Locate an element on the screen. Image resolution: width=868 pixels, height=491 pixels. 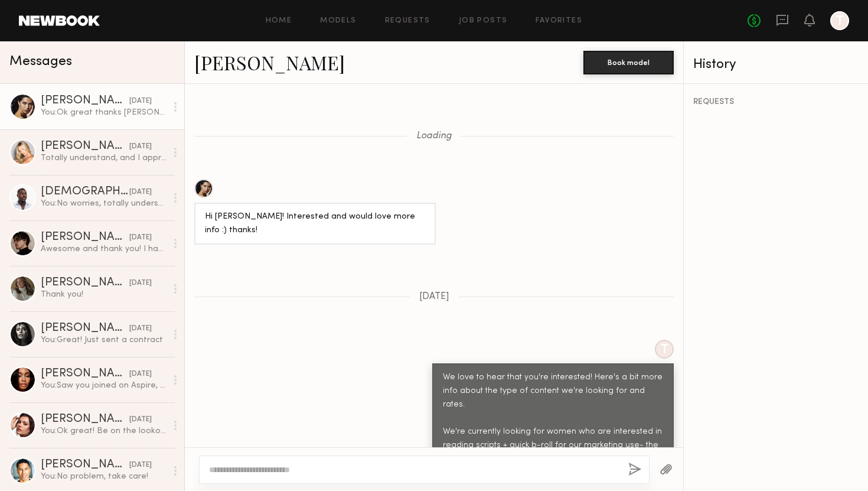
div: Awesome and thank you! I have gone ahead and signed up. Please let me know if you need anything e... is located at coordinates (104, 248).